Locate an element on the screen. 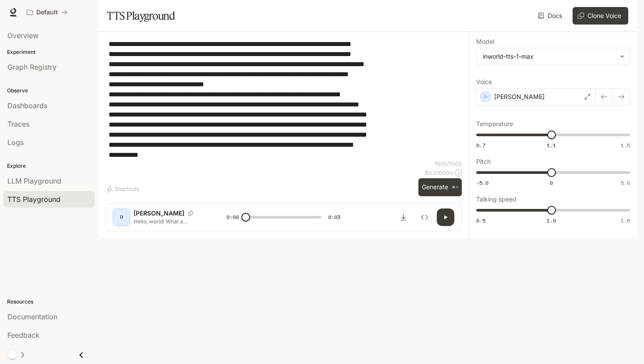 This screenshot has height=364, width=644. span: 0.5 is located at coordinates (480, 220).